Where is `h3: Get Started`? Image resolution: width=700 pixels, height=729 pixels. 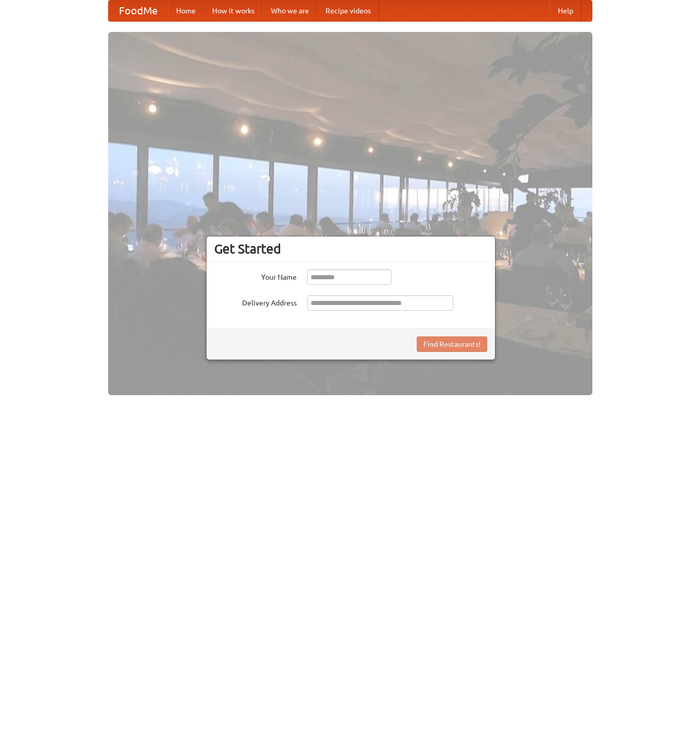 h3: Get Started is located at coordinates (351, 249).